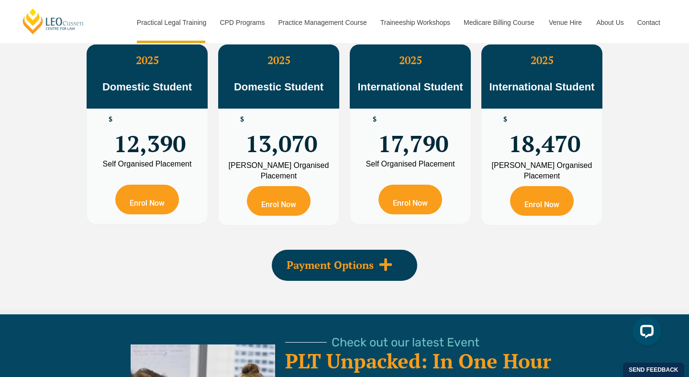  Describe the element at coordinates (242, 22) in the screenshot. I see `a: CPD Programs` at that location.